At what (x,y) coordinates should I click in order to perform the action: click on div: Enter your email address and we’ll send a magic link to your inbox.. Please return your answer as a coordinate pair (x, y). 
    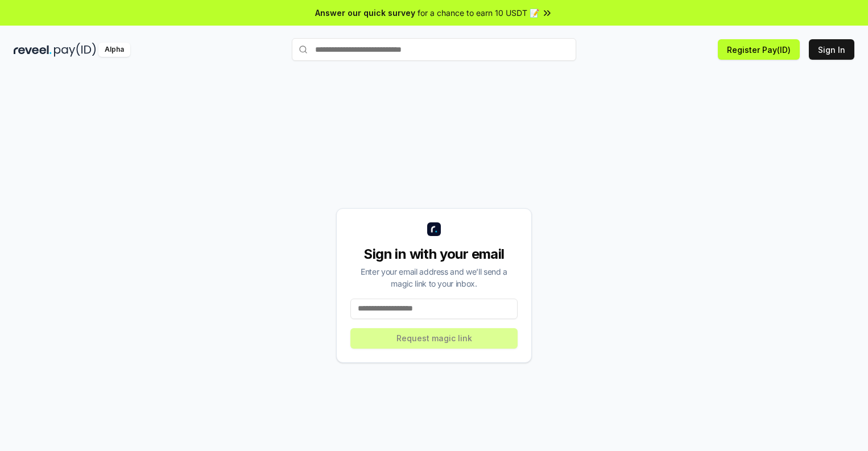
    Looking at the image, I should click on (434, 278).